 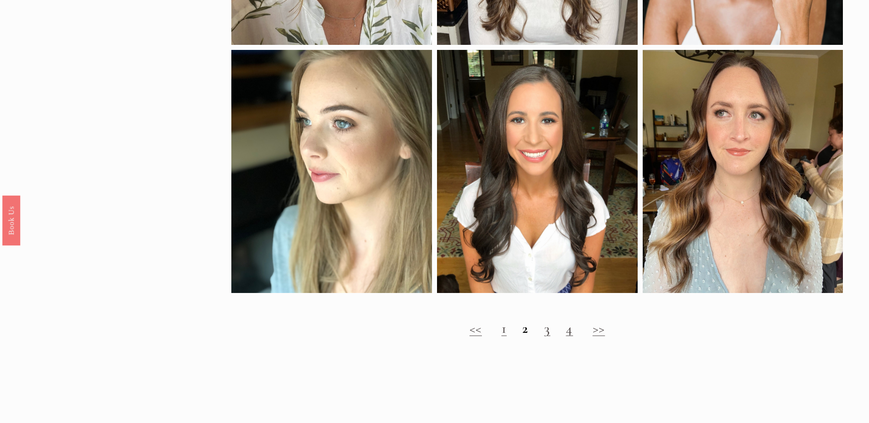 I want to click on a: 3, so click(x=547, y=328).